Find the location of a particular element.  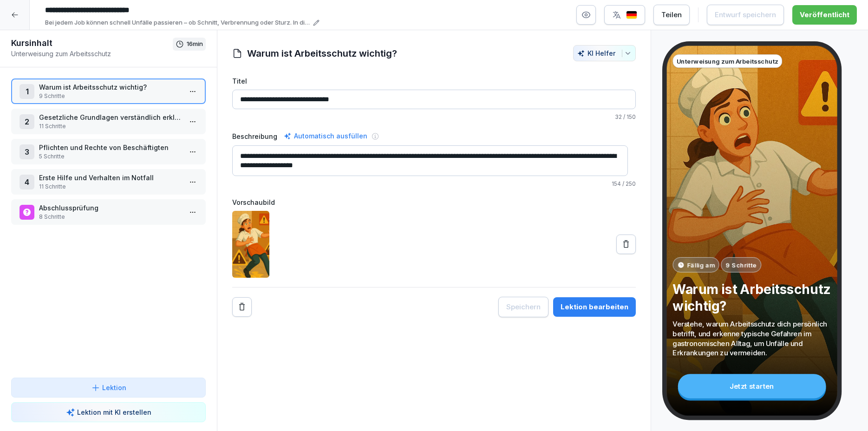

p: Erste Hilfe und Verhalten im Notfall is located at coordinates (110, 177).